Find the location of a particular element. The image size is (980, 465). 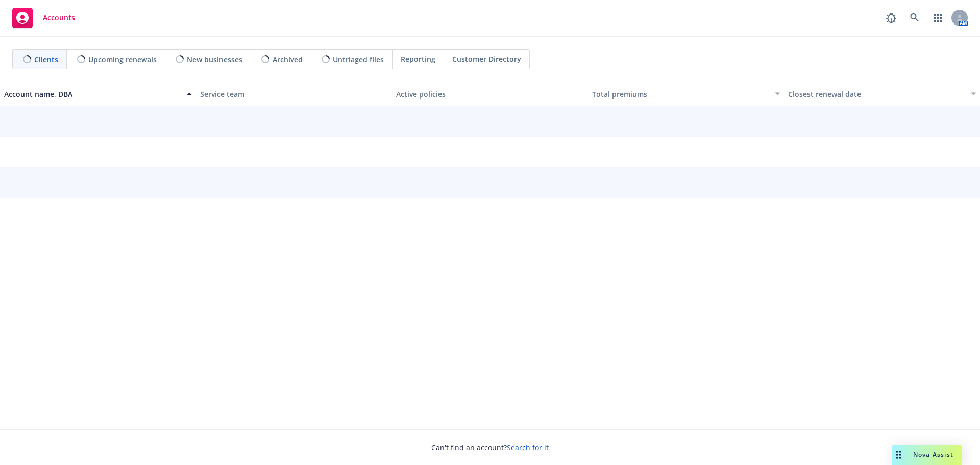

div: Drag to move is located at coordinates (899, 455).